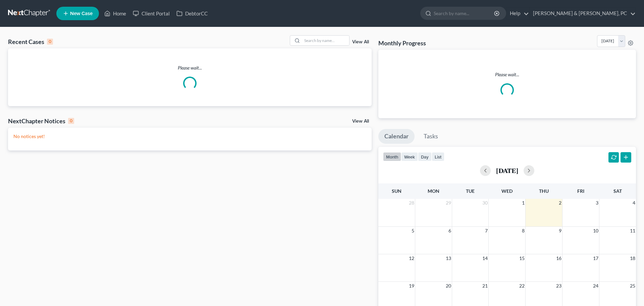 This screenshot has height=306, width=644. Describe the element at coordinates (560, 203) in the screenshot. I see `span: 2` at that location.